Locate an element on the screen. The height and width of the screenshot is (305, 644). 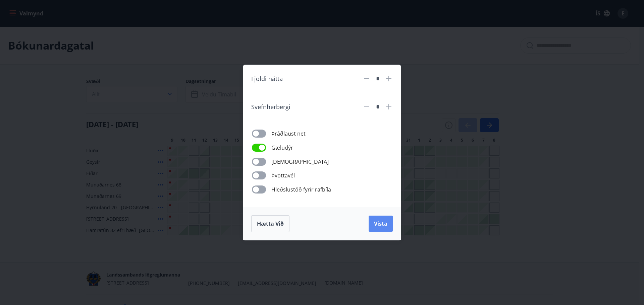
span: Vista is located at coordinates (381, 223).